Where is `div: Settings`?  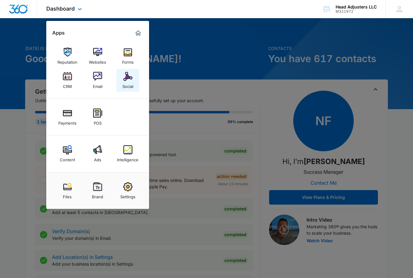 div: Settings is located at coordinates (128, 195).